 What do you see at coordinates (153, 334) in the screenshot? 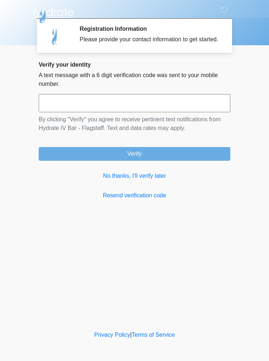
I see `a: Terms of Service` at bounding box center [153, 334].